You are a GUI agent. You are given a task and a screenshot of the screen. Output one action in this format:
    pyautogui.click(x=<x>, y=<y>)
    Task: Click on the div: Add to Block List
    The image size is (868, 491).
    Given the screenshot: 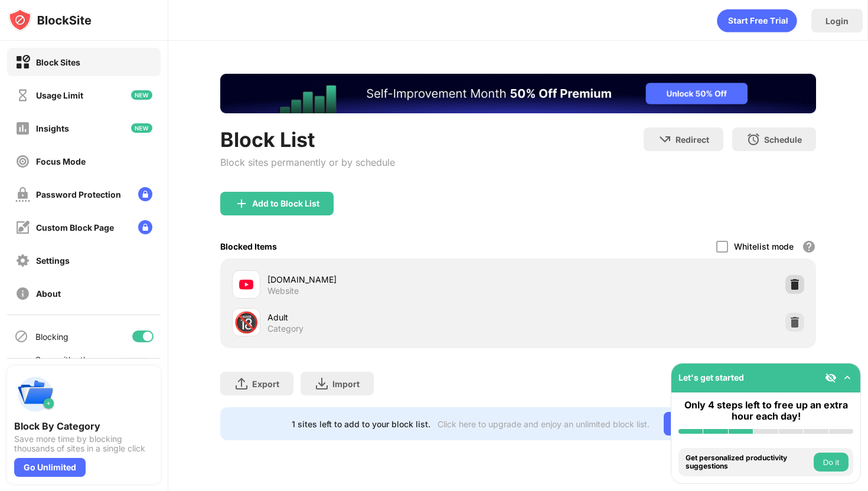 What is the action you would take?
    pyautogui.click(x=286, y=204)
    